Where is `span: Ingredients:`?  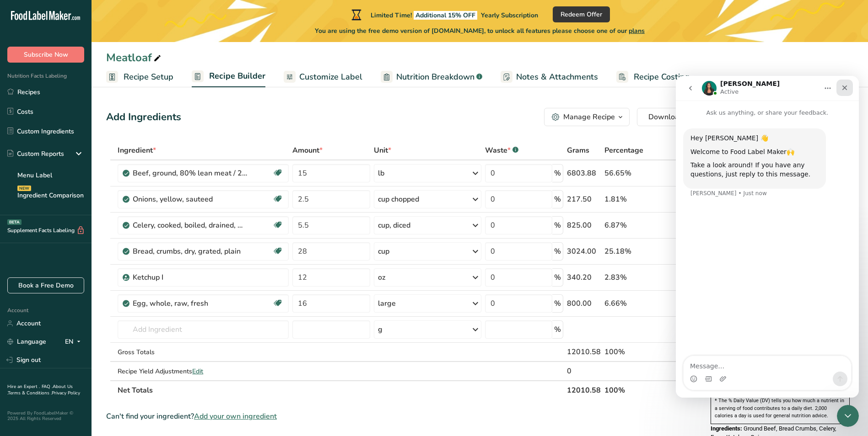 span: Ingredients: is located at coordinates (726, 429).